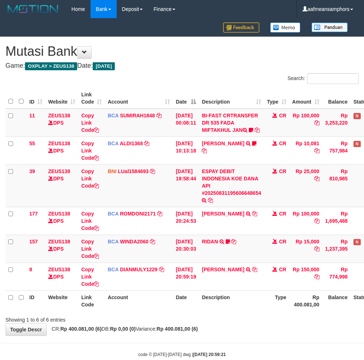 This screenshot has width=364, height=360. Describe the element at coordinates (241, 28) in the screenshot. I see `img: Feedback.jpg` at that location.